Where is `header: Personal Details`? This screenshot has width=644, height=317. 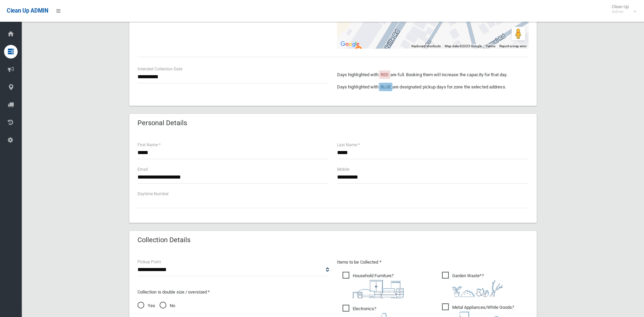 header: Personal Details is located at coordinates (162, 123).